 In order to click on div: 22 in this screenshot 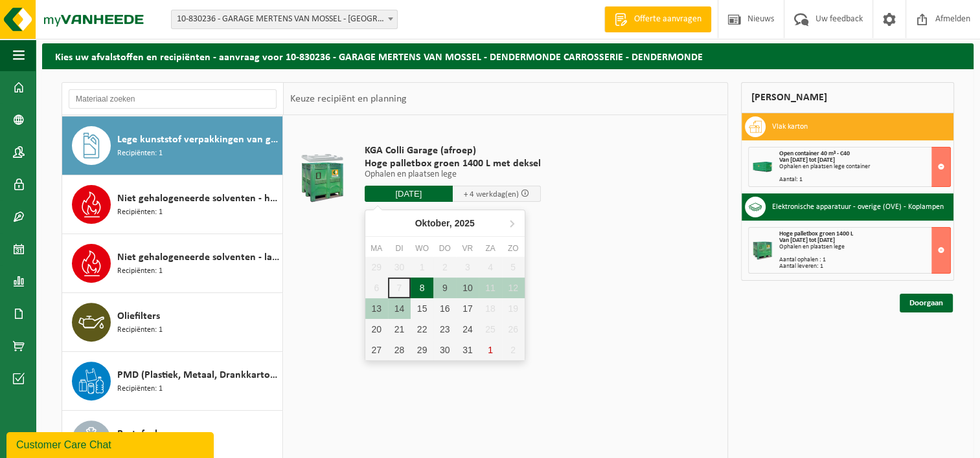, I will do `click(421, 330)`.